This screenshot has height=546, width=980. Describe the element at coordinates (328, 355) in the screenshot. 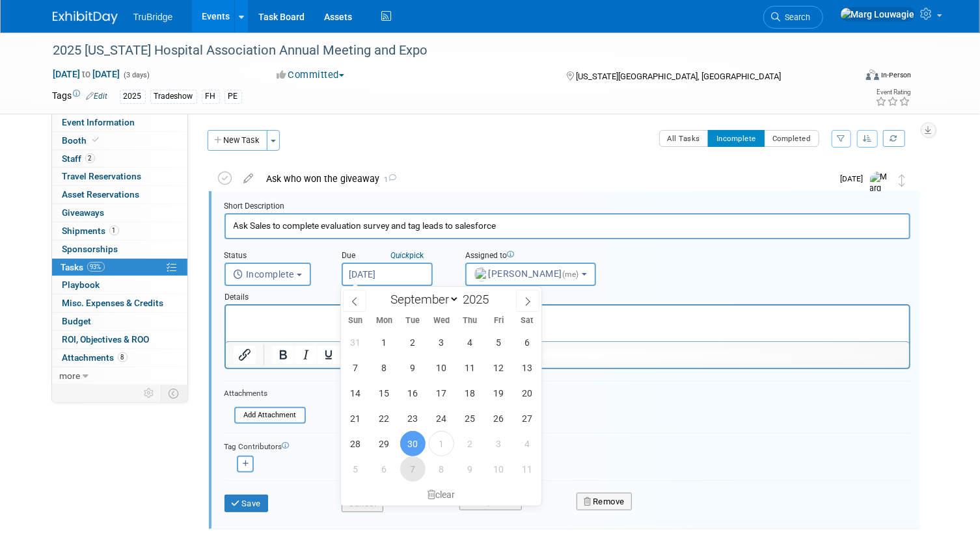

I see `button: Underline` at that location.